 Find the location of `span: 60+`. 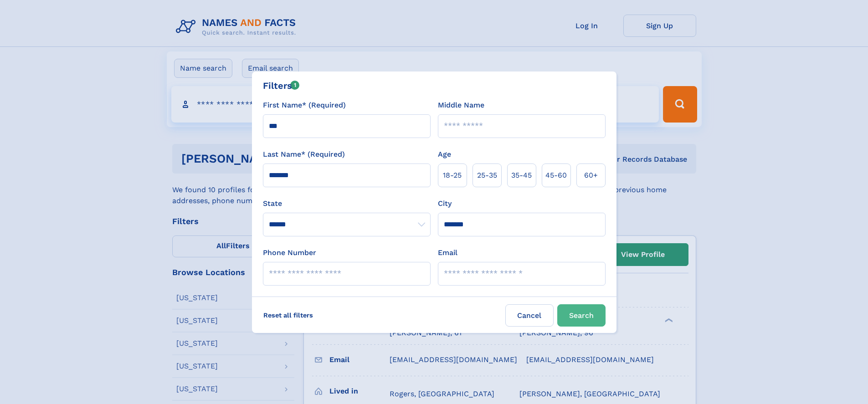

span: 60+ is located at coordinates (591, 175).